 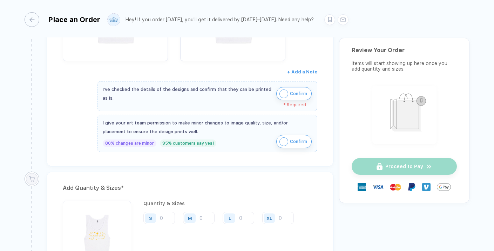 I want to click on button: + Add a Note, so click(x=302, y=72).